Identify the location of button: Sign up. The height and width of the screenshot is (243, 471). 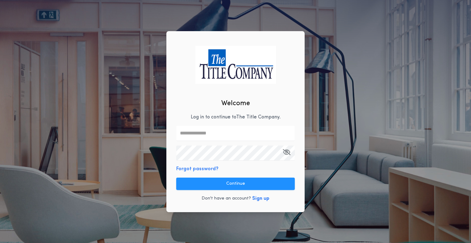
(261, 199).